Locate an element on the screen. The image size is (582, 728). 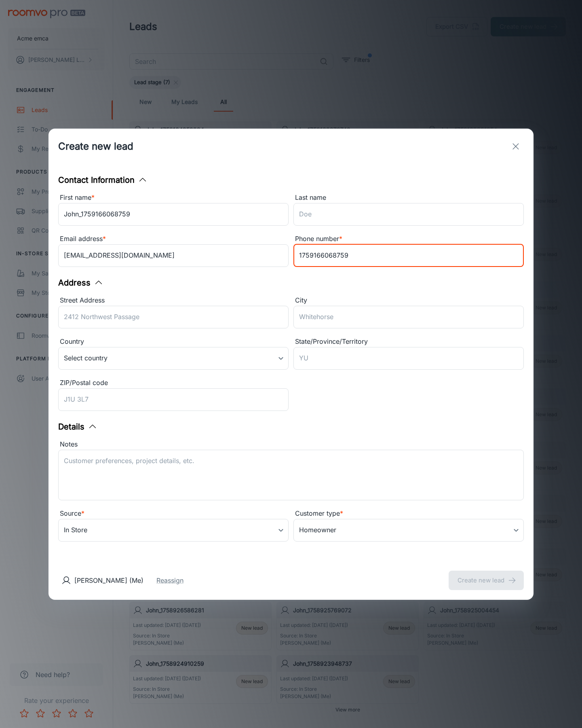
button: Reassign is located at coordinates (170, 580).